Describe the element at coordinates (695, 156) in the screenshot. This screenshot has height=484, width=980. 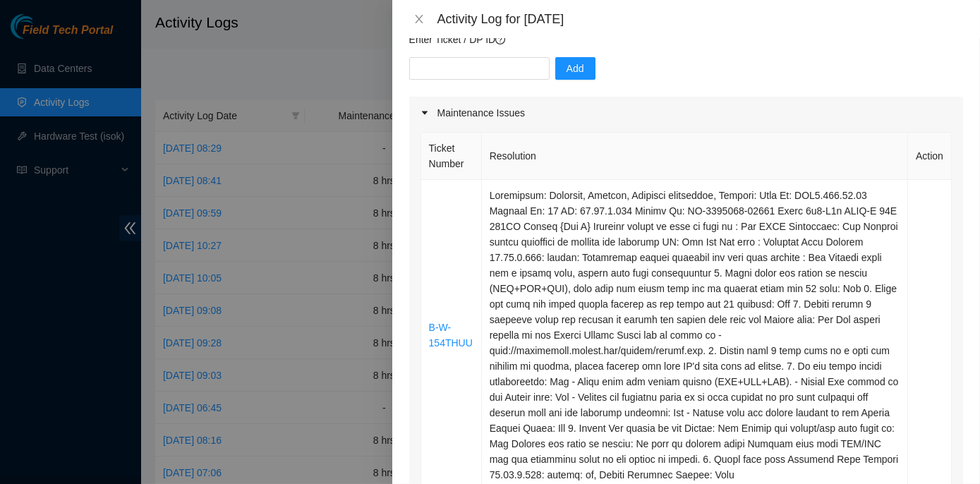
I see `th: Resolution` at that location.